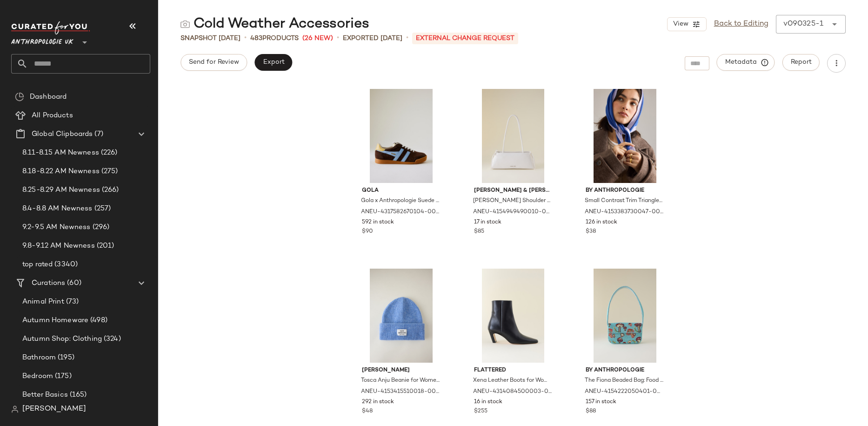  What do you see at coordinates (275, 24) in the screenshot?
I see `div: Cold Weather Accessories` at bounding box center [275, 24].